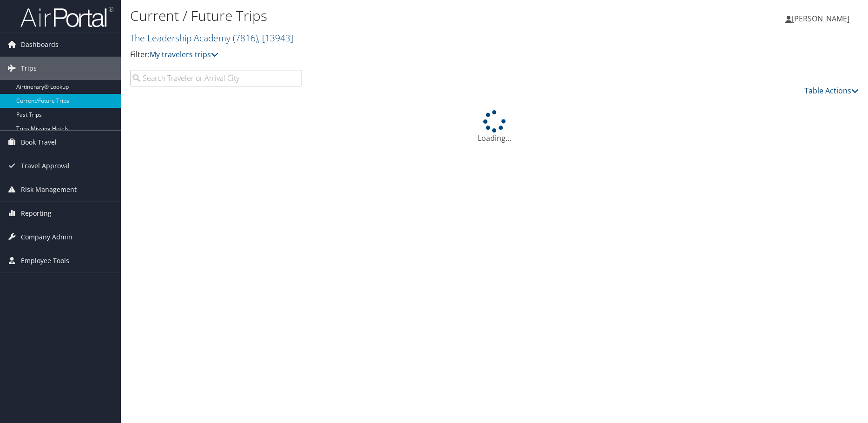 Image resolution: width=868 pixels, height=423 pixels. I want to click on div: Loading..., so click(494, 127).